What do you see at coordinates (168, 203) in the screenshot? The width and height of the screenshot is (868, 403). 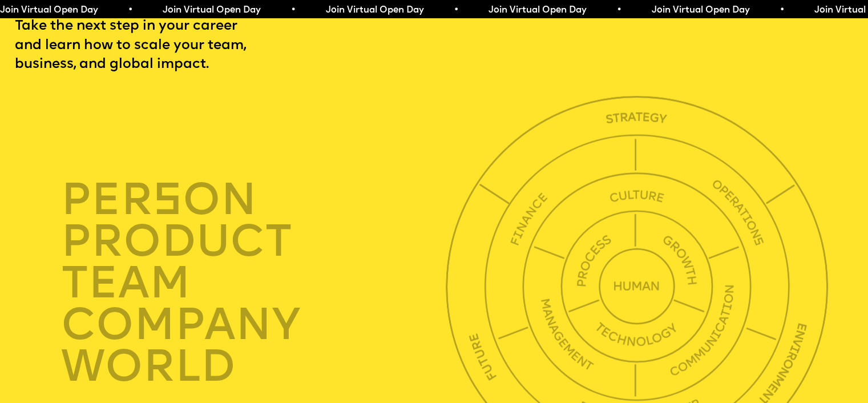 I see `span: s` at bounding box center [168, 203].